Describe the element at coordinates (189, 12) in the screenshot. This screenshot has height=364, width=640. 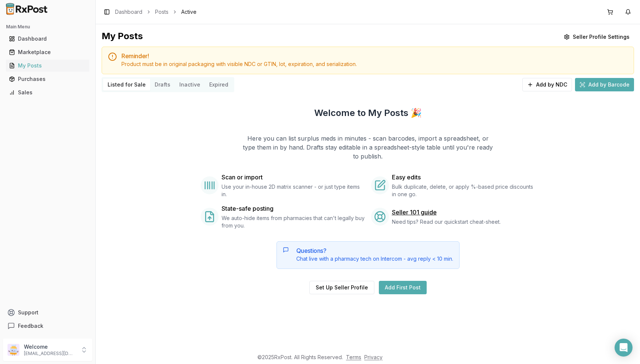
I see `span: Active` at that location.